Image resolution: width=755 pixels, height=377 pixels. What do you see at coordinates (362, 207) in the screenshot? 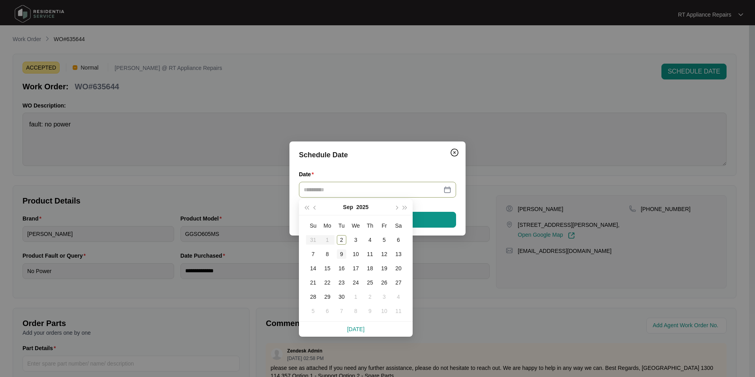
I see `button: 2025` at bounding box center [362, 207].